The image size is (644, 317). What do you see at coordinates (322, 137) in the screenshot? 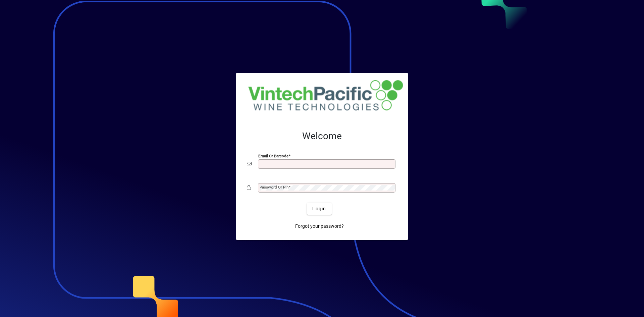
I see `h2: Welcome` at bounding box center [322, 137].